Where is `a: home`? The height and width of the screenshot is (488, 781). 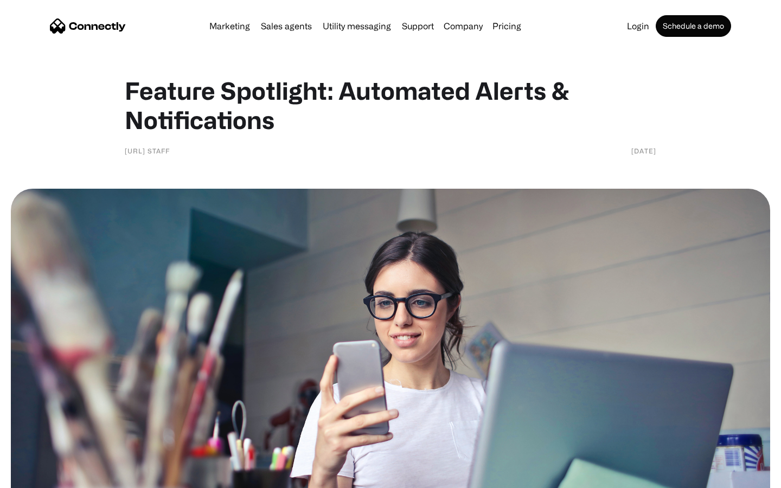
a: home is located at coordinates (88, 26).